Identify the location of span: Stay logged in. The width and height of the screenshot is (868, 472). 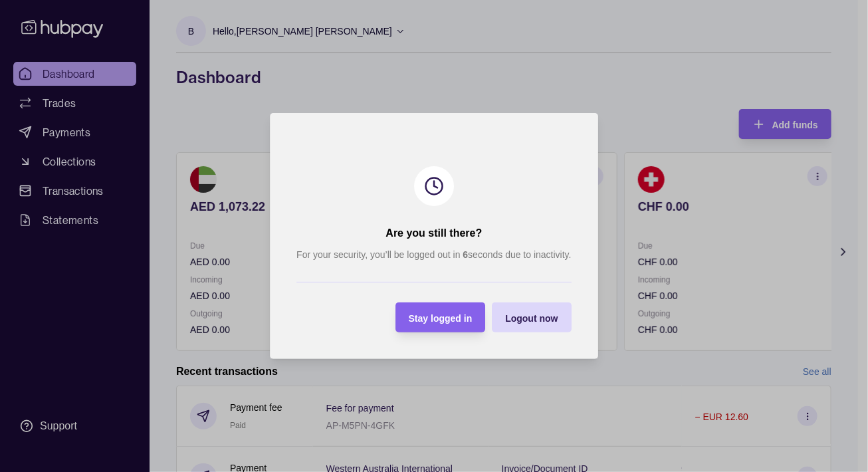
(441, 318).